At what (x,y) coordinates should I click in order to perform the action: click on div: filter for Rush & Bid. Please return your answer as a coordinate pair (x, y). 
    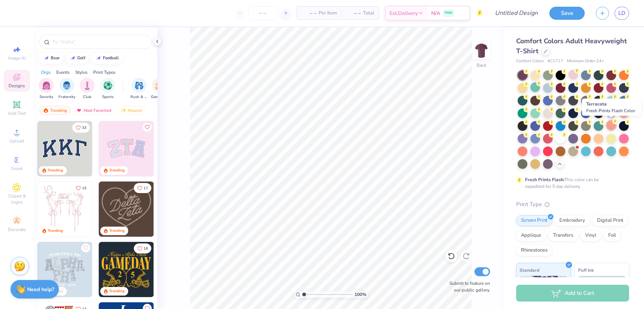
    Looking at the image, I should click on (139, 89).